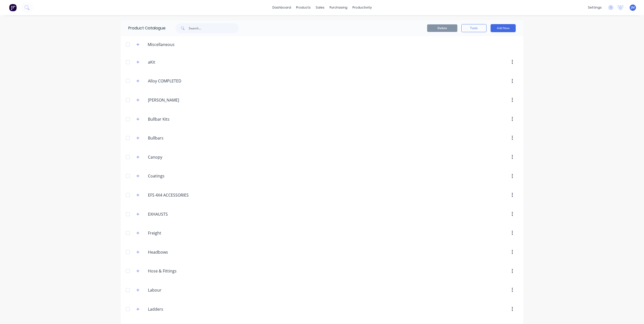 Image resolution: width=644 pixels, height=324 pixels. I want to click on a: dashboard, so click(282, 8).